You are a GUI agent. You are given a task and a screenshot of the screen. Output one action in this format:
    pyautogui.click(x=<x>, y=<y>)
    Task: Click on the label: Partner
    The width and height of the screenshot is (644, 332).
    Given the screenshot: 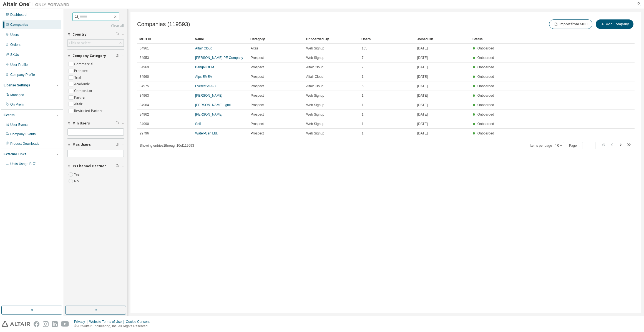 What is the action you would take?
    pyautogui.click(x=80, y=97)
    